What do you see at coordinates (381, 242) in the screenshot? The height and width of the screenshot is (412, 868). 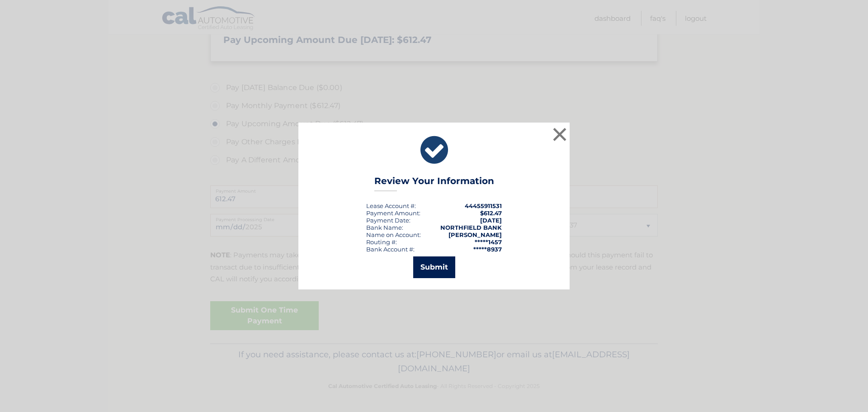 I see `div: Routing #:` at bounding box center [381, 242].